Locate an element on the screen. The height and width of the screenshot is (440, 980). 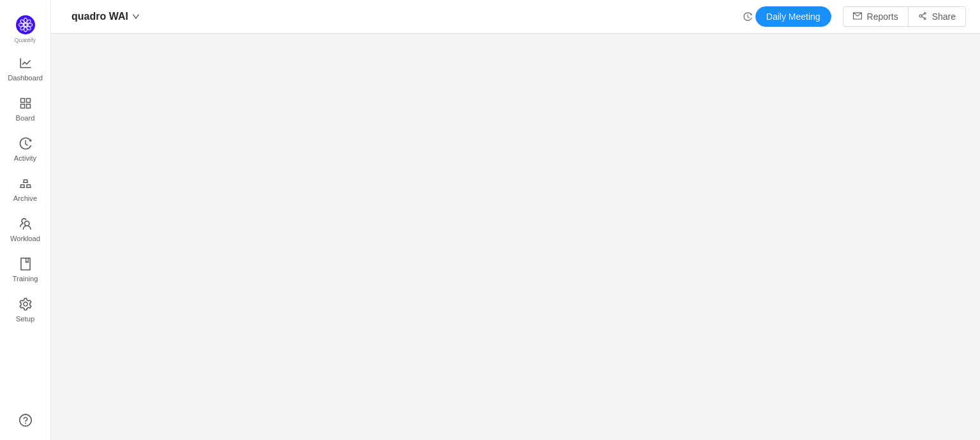
i: icon: appstore is located at coordinates (25, 103).